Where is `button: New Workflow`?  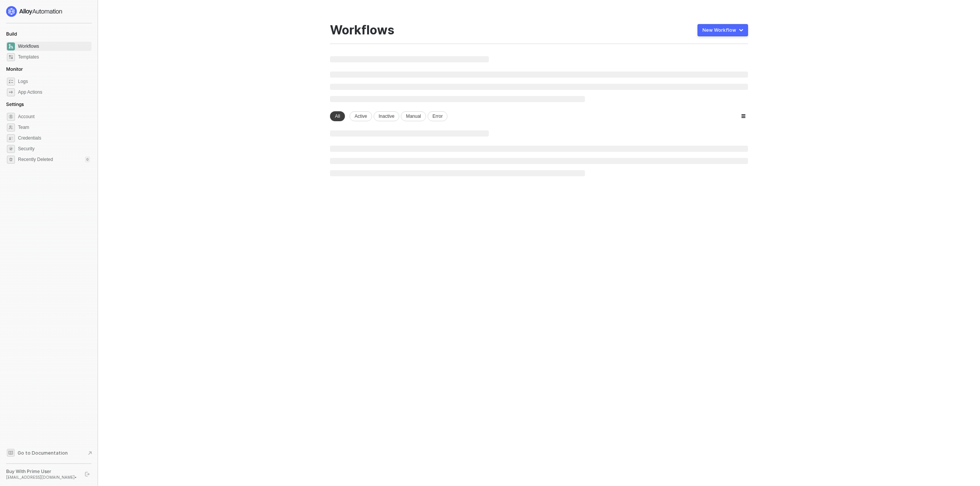
button: New Workflow is located at coordinates (723, 30).